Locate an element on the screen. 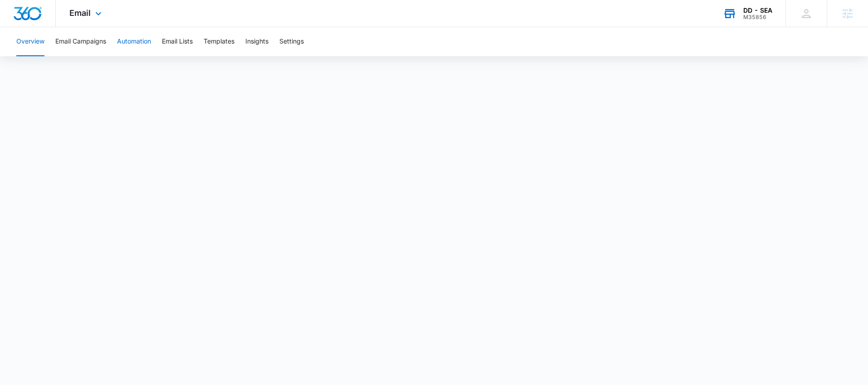 The width and height of the screenshot is (868, 385). button: Email Lists is located at coordinates (177, 41).